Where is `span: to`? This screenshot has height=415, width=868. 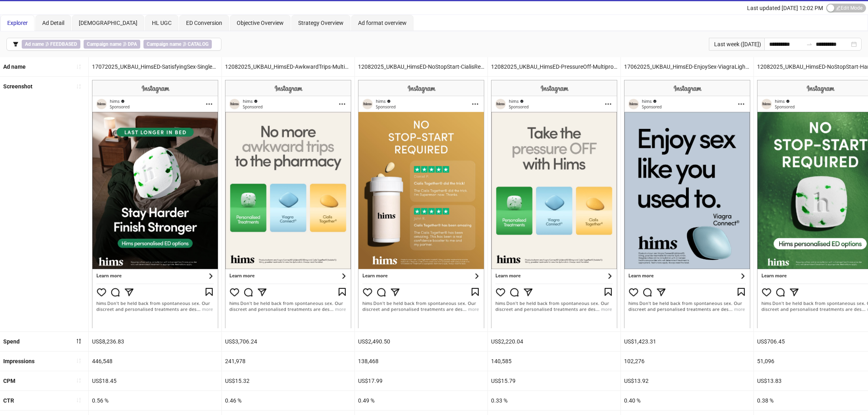 span: to is located at coordinates (809, 44).